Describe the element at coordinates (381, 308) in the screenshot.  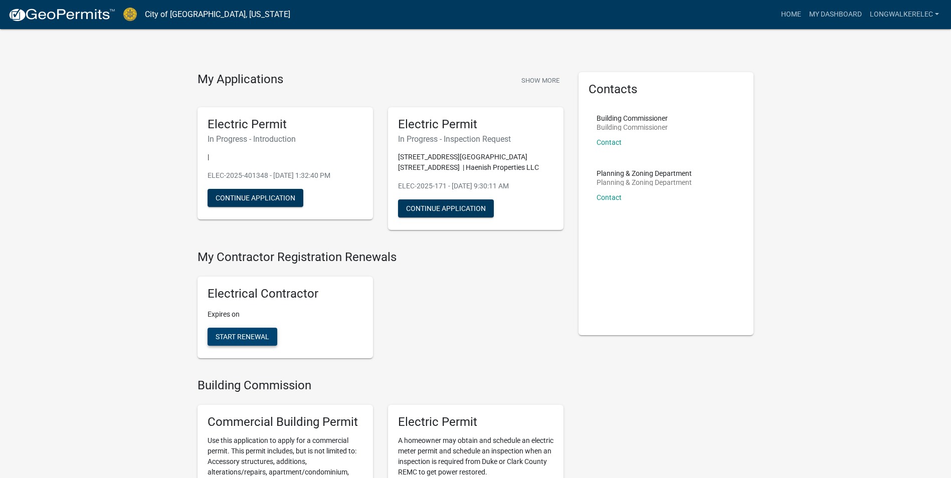
I see `wm-registration-list-section: My Contractor Registration Renewals` at that location.